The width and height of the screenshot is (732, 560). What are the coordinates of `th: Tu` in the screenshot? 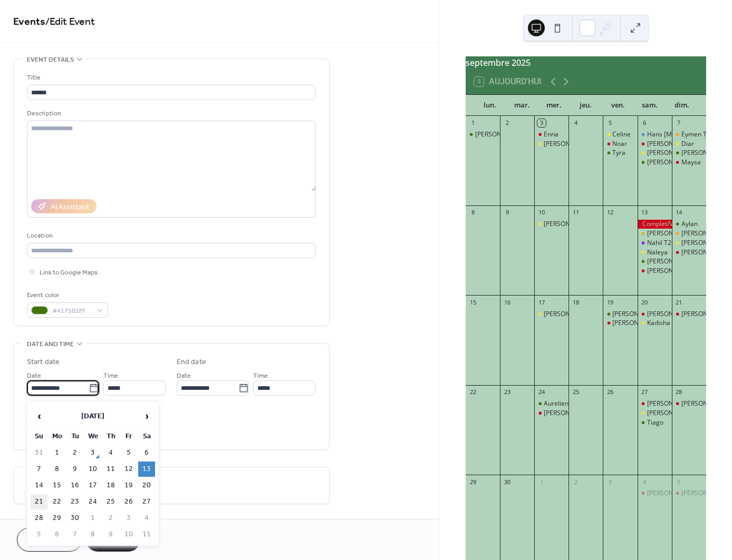 It's located at (75, 436).